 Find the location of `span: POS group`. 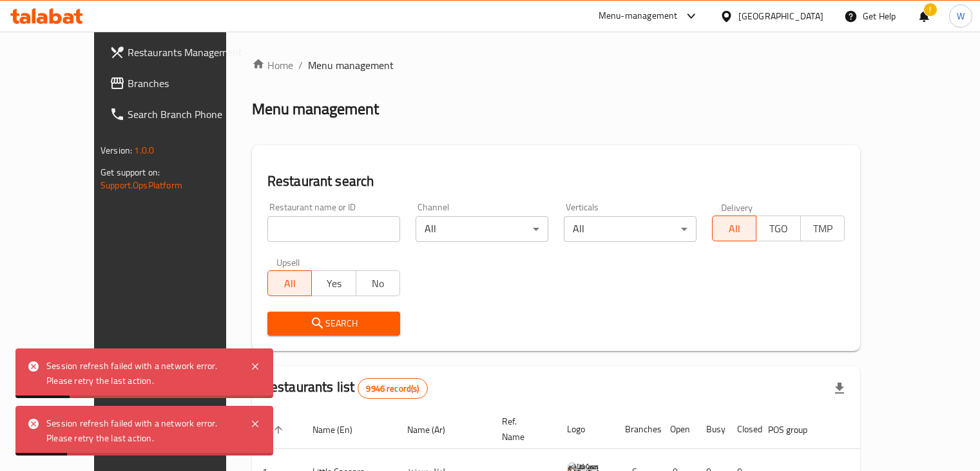

span: POS group is located at coordinates (796, 430).